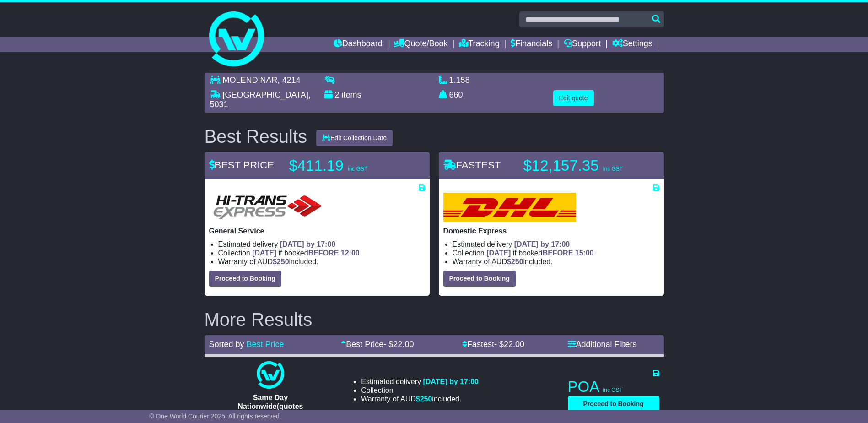 The width and height of the screenshot is (868, 423). I want to click on a: Quote/Book, so click(420, 44).